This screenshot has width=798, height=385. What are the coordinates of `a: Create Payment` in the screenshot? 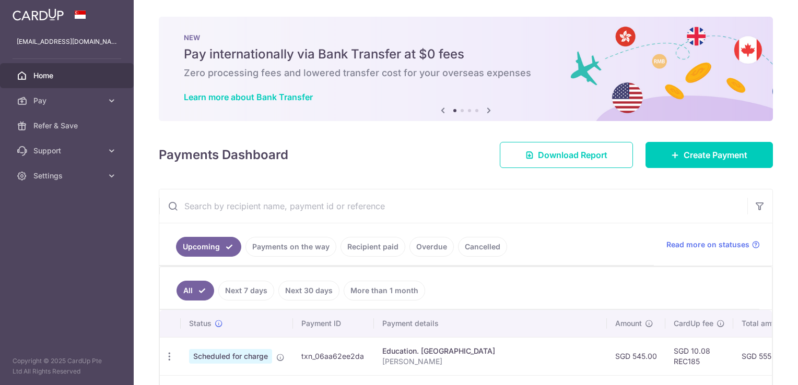 It's located at (709, 155).